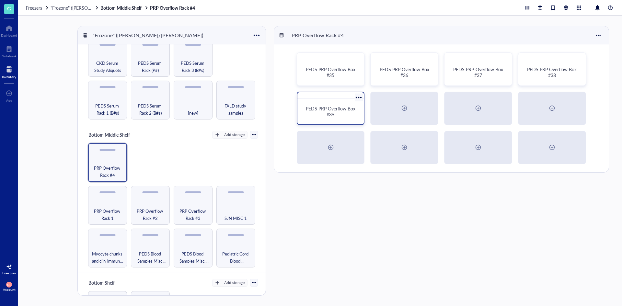 This screenshot has width=622, height=306. I want to click on span: PRP Overflow Rack #4, so click(107, 172).